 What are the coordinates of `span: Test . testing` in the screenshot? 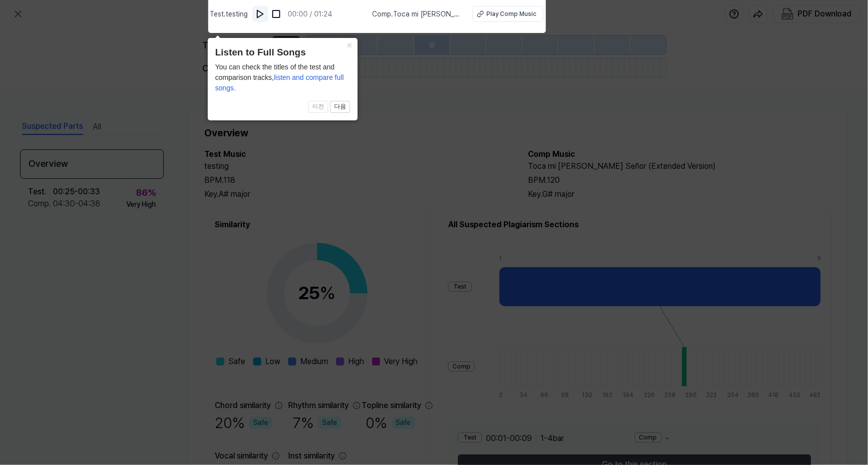 It's located at (229, 14).